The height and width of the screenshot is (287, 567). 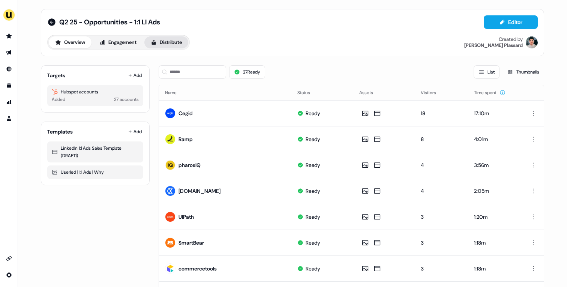 What do you see at coordinates (166, 42) in the screenshot?
I see `button: Distribute` at bounding box center [166, 42].